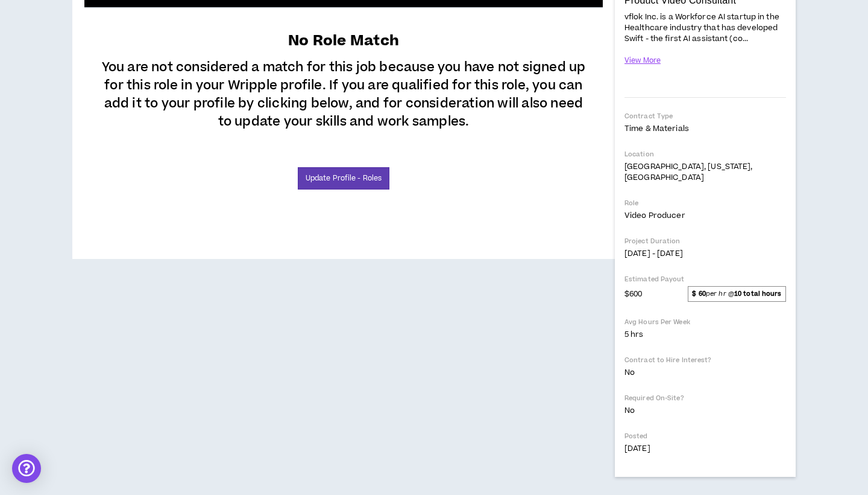 The width and height of the screenshot is (868, 495). I want to click on span: $600, so click(633, 294).